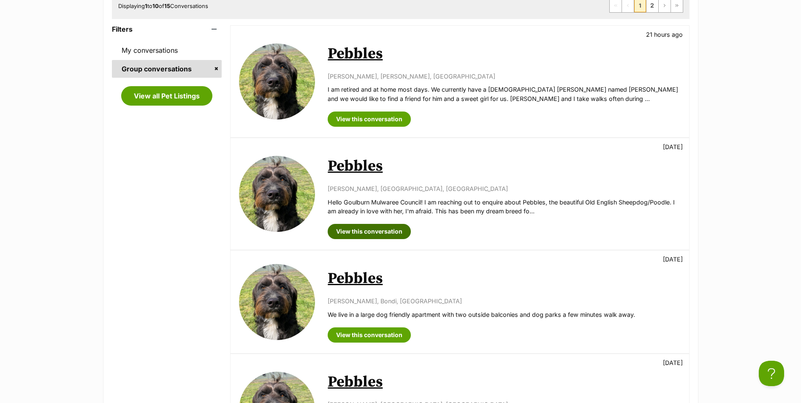 This screenshot has width=801, height=403. Describe the element at coordinates (504, 314) in the screenshot. I see `p: We live in a large dog friendly apartment with two outside balconies and dog parks a few minutes ...` at that location.